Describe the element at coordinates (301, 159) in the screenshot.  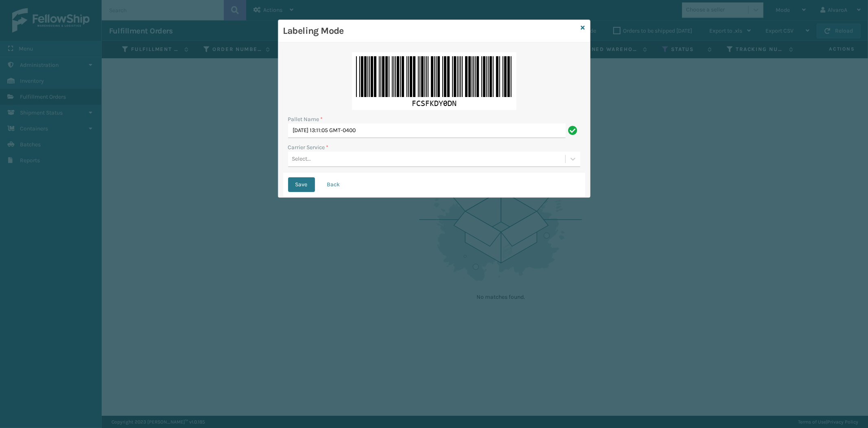
I see `div: Select...` at that location.